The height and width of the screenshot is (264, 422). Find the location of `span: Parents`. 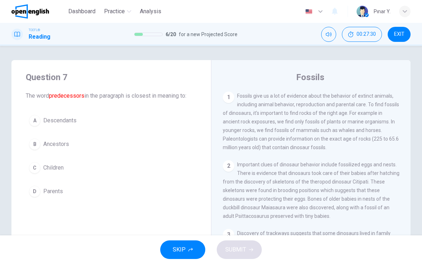

span: Parents is located at coordinates (53, 191).